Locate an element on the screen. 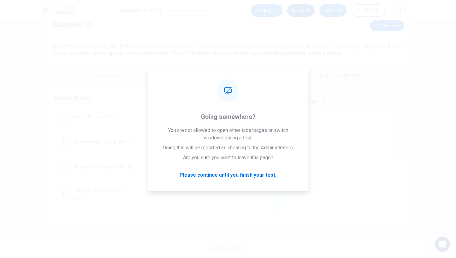  b: This question is worth 3 points. is located at coordinates (306, 53).